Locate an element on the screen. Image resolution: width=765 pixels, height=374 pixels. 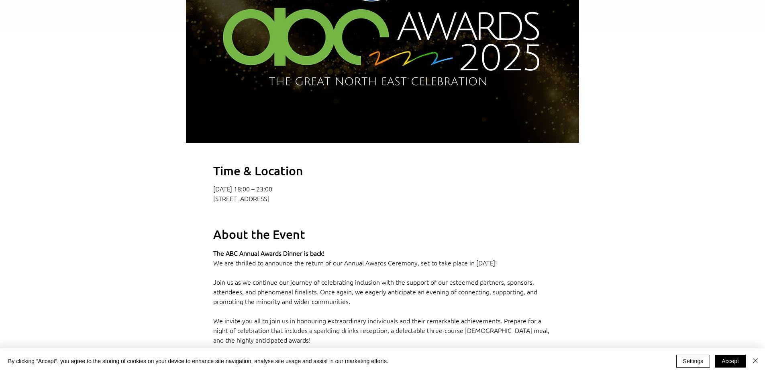
img: Close is located at coordinates (756, 360).